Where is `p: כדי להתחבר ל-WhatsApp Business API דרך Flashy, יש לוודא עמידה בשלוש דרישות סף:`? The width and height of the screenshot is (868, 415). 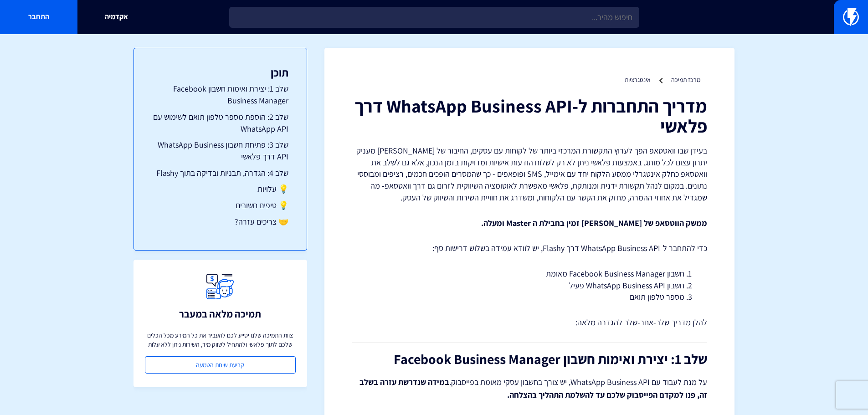
p: כדי להתחבר ל-WhatsApp Business API דרך Flashy, יש לוודא עמידה בשלוש דרישות סף: is located at coordinates (529, 248).